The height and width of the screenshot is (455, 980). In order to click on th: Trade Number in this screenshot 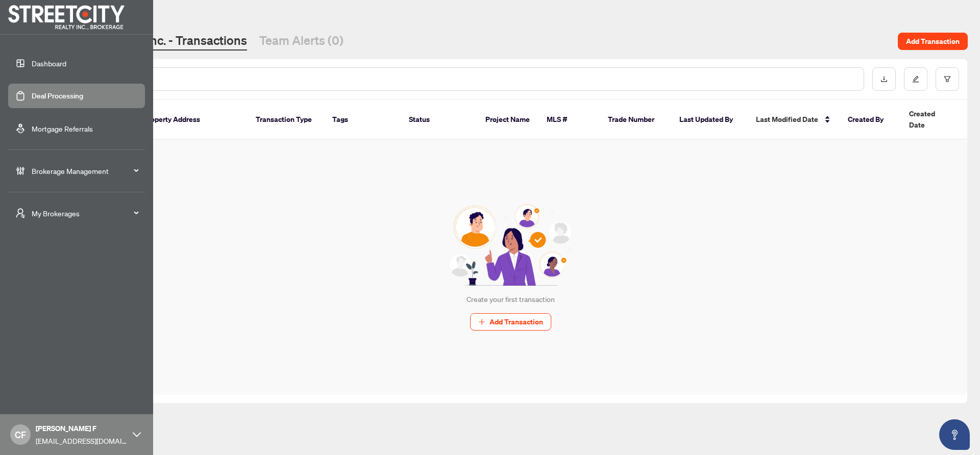, I will do `click(636, 120)`.